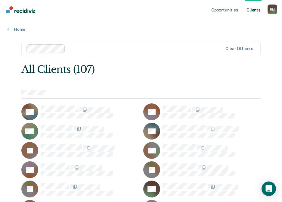  I want to click on div: Clear officers, so click(239, 48).